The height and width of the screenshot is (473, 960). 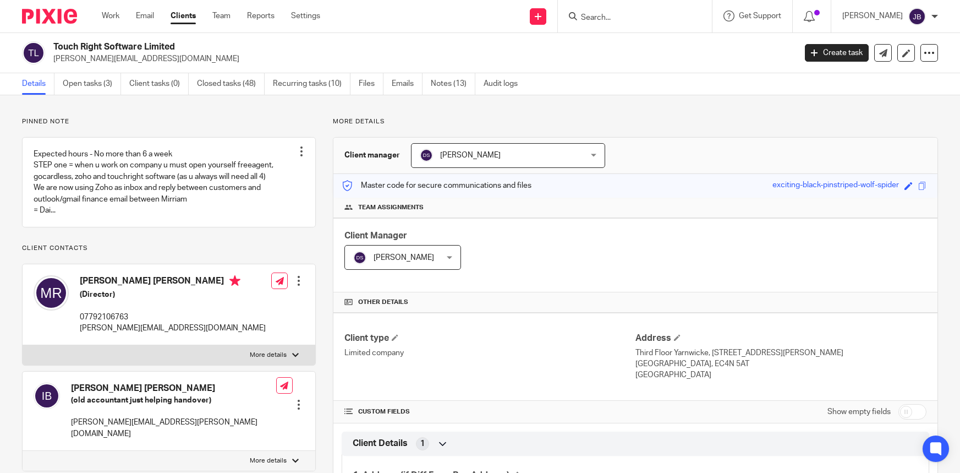 I want to click on a: Notes (13), so click(x=453, y=84).